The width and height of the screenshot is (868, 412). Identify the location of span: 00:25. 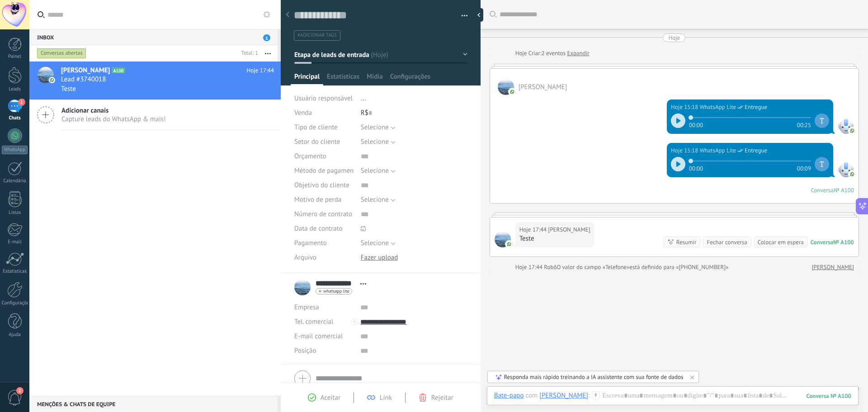
(804, 124).